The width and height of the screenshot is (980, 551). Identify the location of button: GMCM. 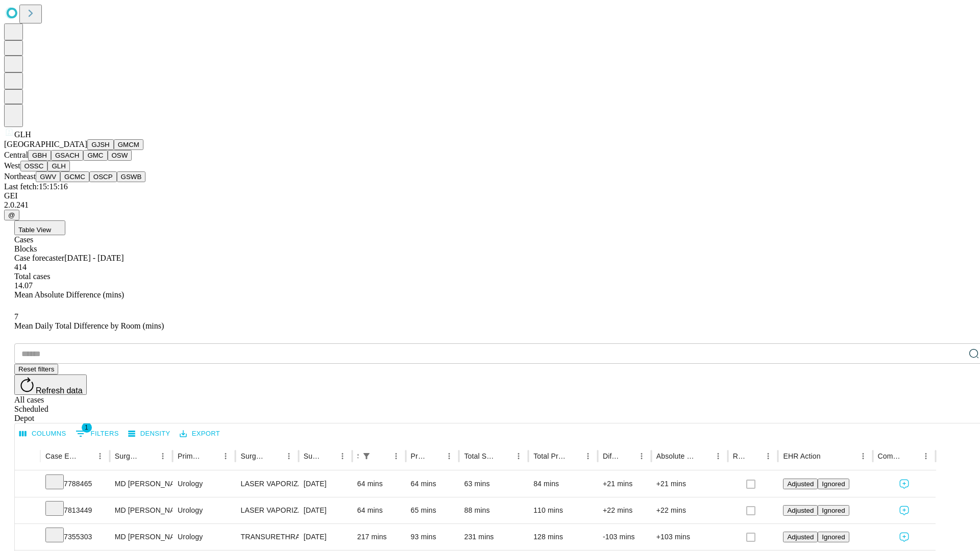
(128, 144).